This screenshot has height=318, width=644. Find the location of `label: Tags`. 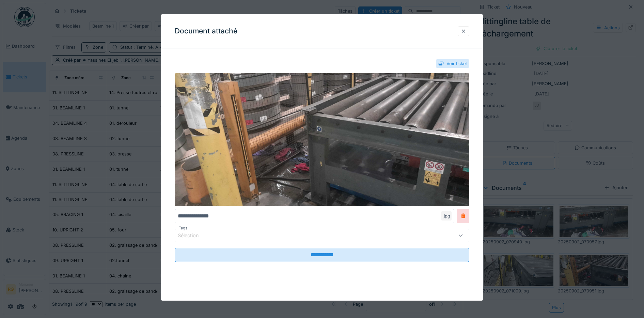

label: Tags is located at coordinates (183, 228).